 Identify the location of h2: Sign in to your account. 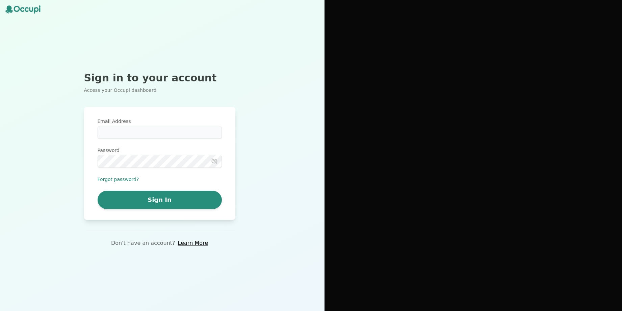
(160, 78).